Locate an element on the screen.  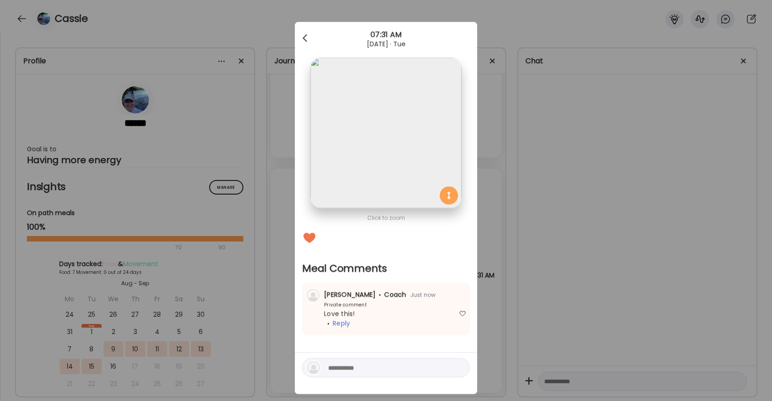
div: Click to zoom is located at coordinates (386, 218).